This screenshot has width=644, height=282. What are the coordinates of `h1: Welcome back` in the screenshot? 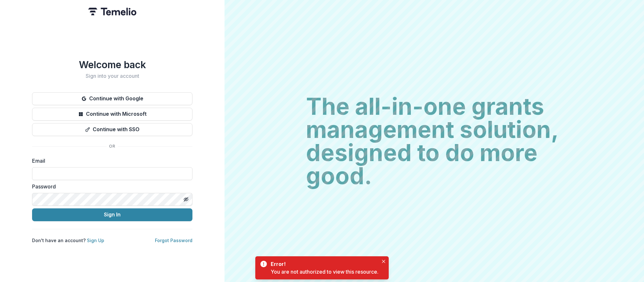 It's located at (112, 65).